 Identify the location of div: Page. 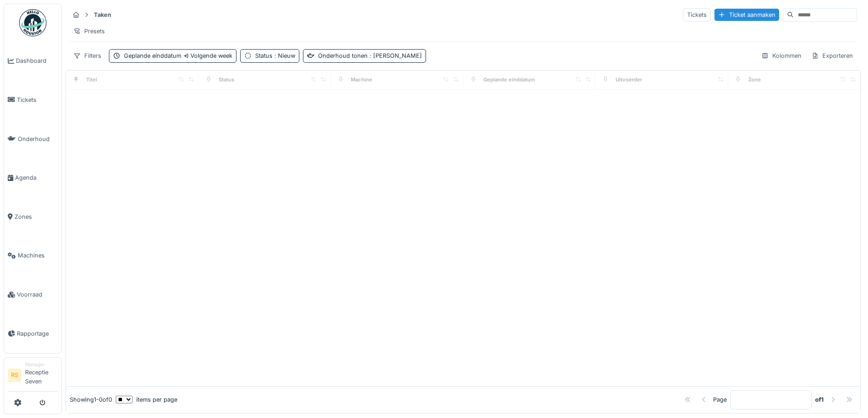
(720, 399).